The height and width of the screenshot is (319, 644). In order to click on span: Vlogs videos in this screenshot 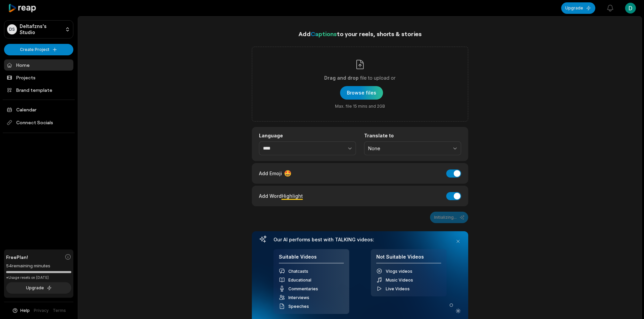, I will do `click(399, 271)`.